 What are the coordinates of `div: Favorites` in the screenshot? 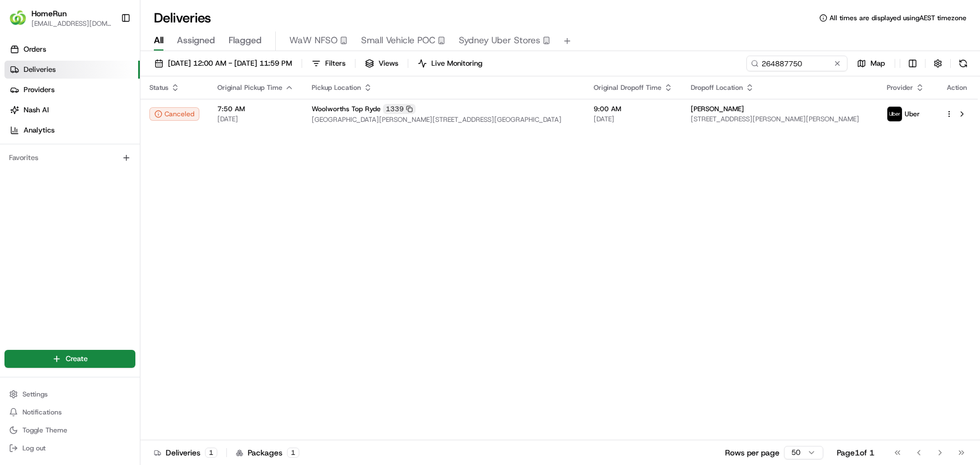 It's located at (70, 158).